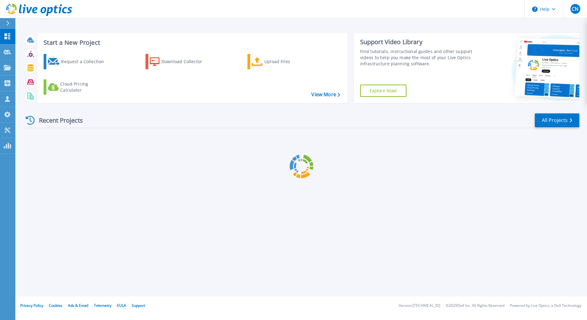  Describe the element at coordinates (575, 9) in the screenshot. I see `span: CN` at that location.